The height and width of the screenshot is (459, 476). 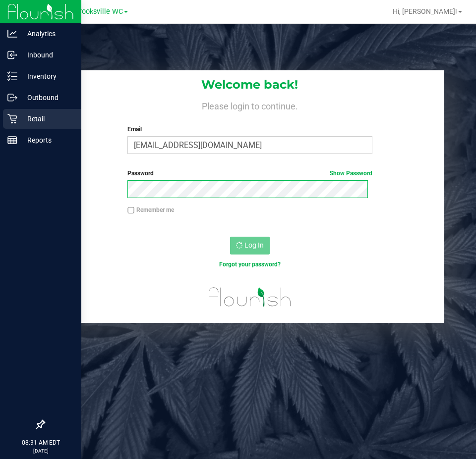 I want to click on a: Forgot your password?, so click(x=250, y=264).